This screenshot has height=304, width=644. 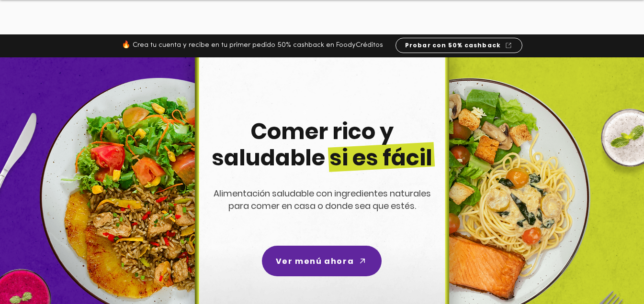 I want to click on span: Comer rico y saludable si es fácil, so click(x=322, y=145).